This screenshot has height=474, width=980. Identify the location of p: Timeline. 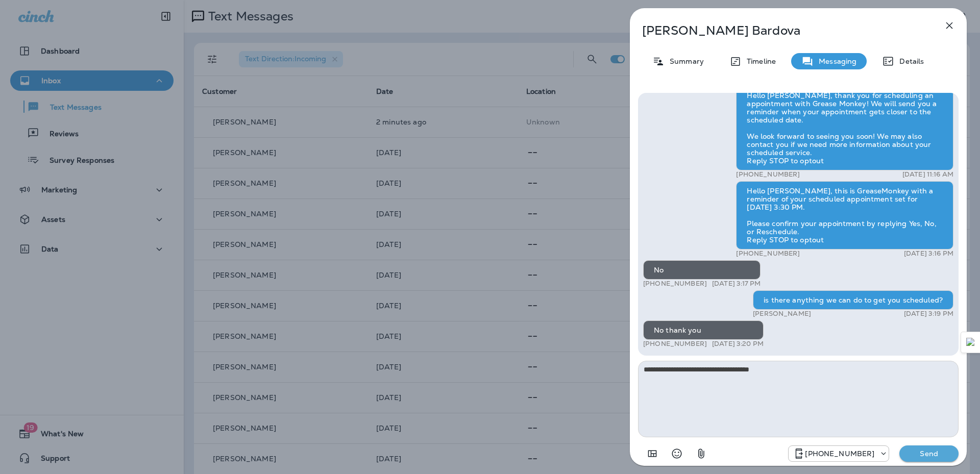
(759, 61).